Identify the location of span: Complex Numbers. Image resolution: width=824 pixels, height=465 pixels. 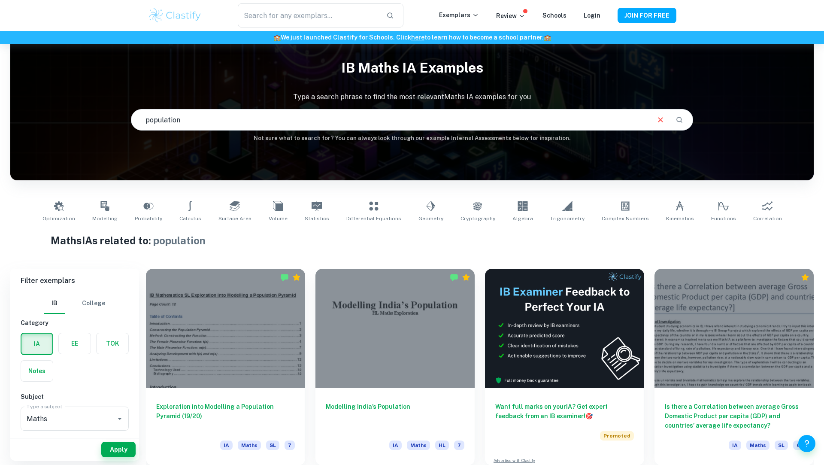
(625, 218).